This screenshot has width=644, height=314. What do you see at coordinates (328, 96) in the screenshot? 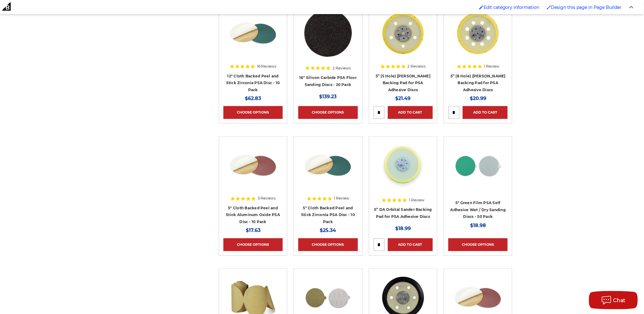
I see `span: $139.23` at bounding box center [328, 96].